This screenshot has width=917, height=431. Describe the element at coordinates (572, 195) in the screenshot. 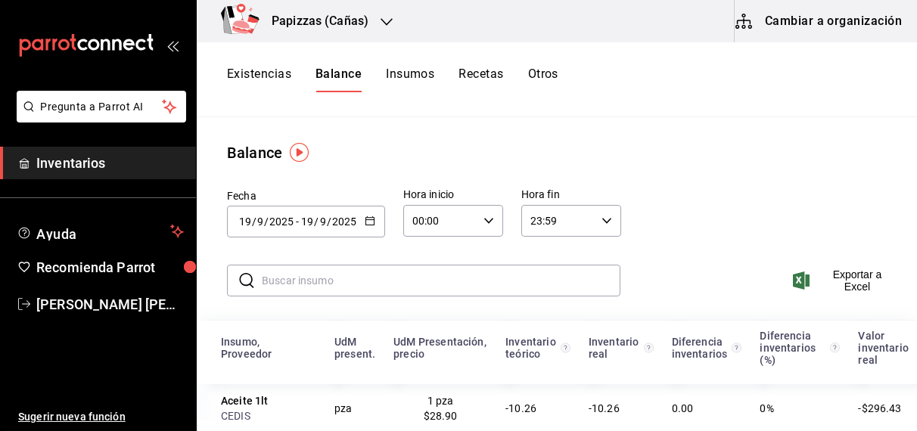

I see `label: Hora fin` at that location.